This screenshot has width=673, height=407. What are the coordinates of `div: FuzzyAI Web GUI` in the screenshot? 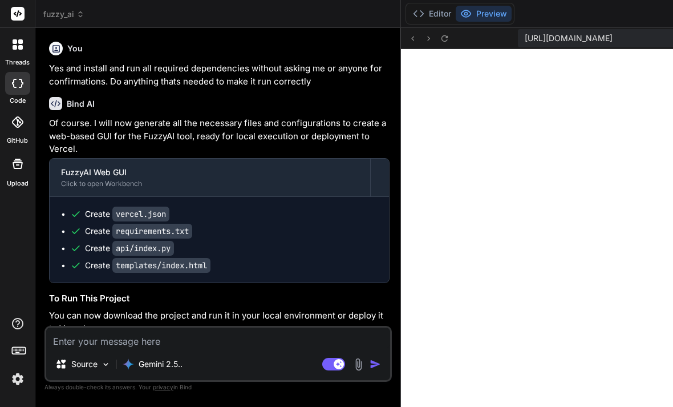 It's located at (210, 172).